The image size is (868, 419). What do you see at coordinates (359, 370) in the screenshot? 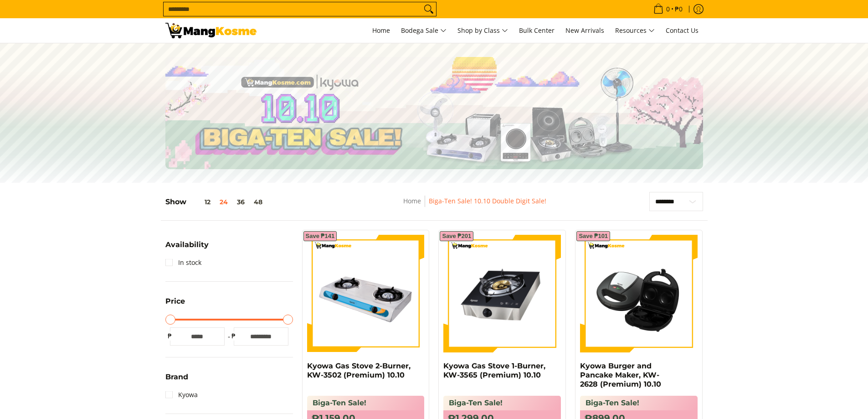
I see `a: Kyowa Gas Stove 2-Burner, KW-3502 (Premium) 10.10` at bounding box center [359, 370].